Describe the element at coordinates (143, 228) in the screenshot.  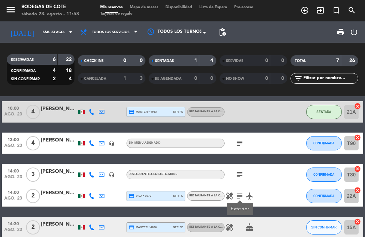
I see `span: master * 4876` at that location.